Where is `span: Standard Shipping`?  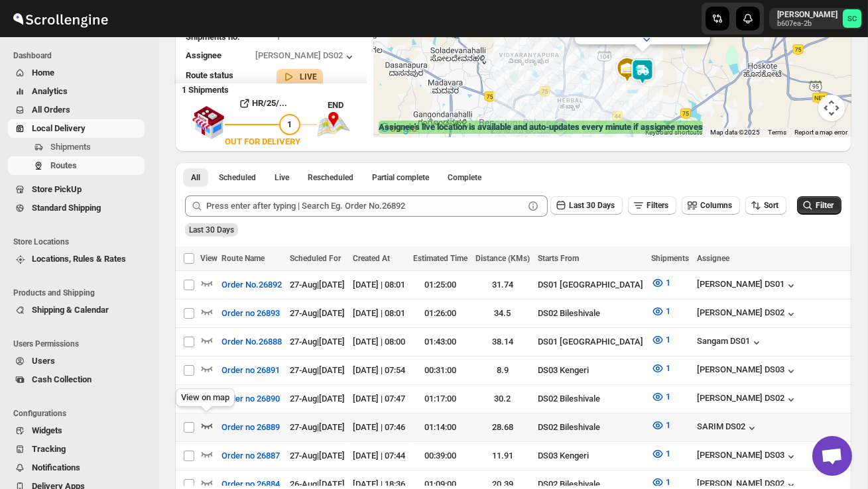
span: Standard Shipping is located at coordinates (66, 207).